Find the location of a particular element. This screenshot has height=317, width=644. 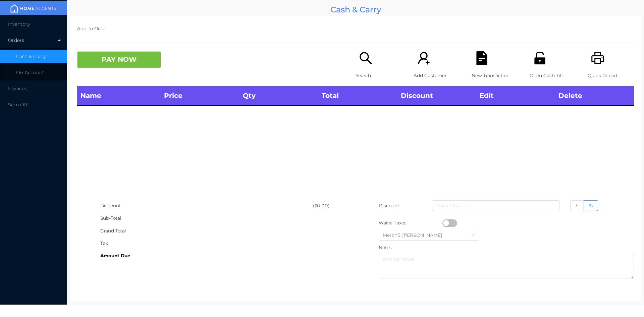

img: mainBanner is located at coordinates (33, 8).